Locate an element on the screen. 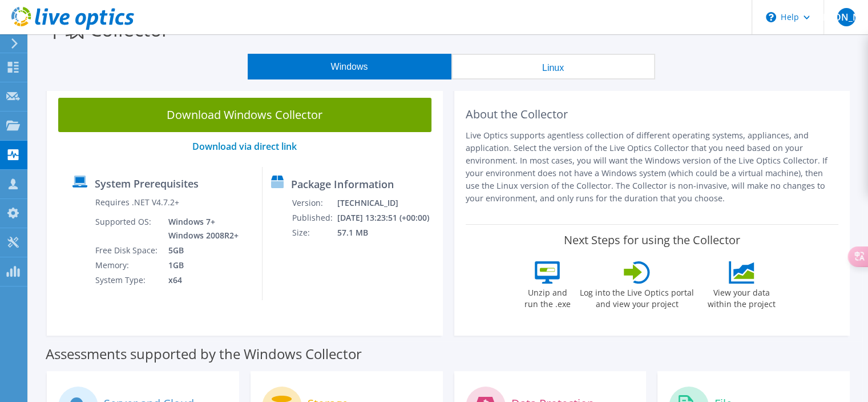  a: Download Windows Collector is located at coordinates (245, 115).